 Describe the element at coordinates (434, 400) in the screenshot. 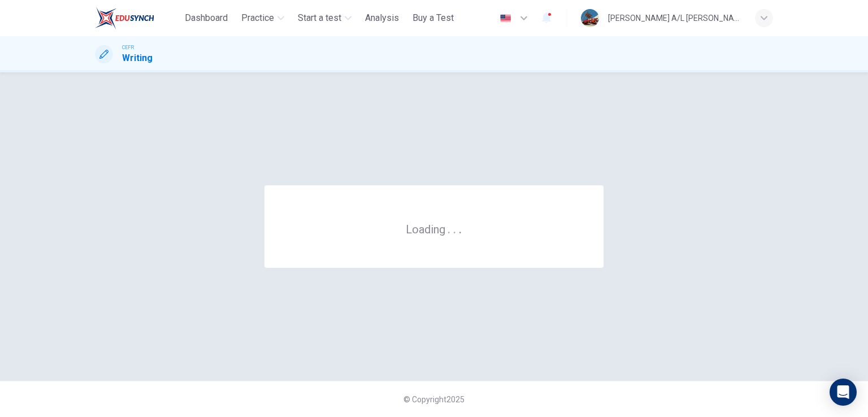

I see `span: © Copyright 2025` at that location.